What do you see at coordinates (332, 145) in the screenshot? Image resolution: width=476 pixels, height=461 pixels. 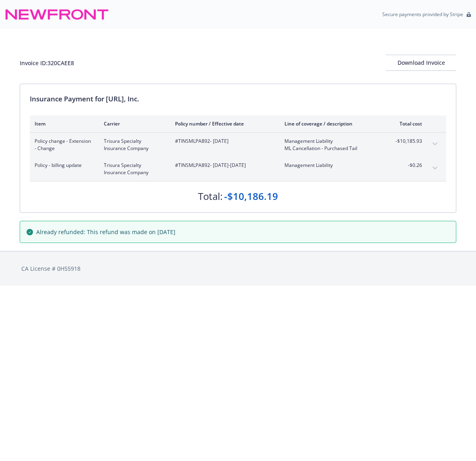 I see `span: Management LiabilityML Cancellation - Purchased Tail` at bounding box center [332, 145].